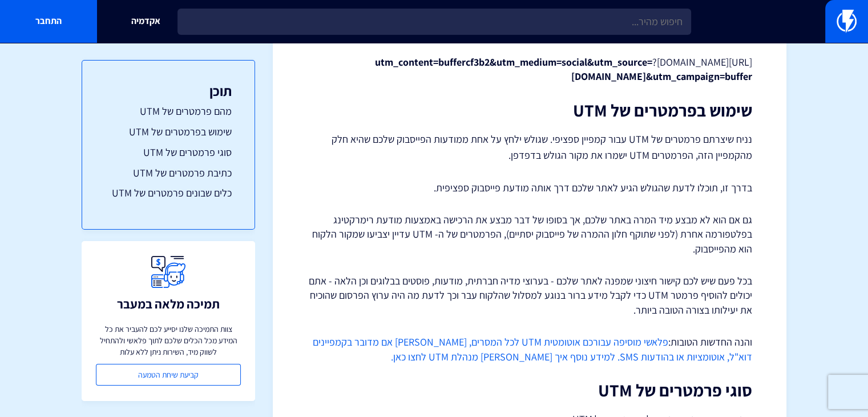  Describe the element at coordinates (530, 234) in the screenshot. I see `p: גם אם הוא לא מבצע מיד המרה באתר שלכם, אך בסופו של דבר מבצע את הרכישה באמצעות מודעת רימרקטינג בפלט...` at that location.